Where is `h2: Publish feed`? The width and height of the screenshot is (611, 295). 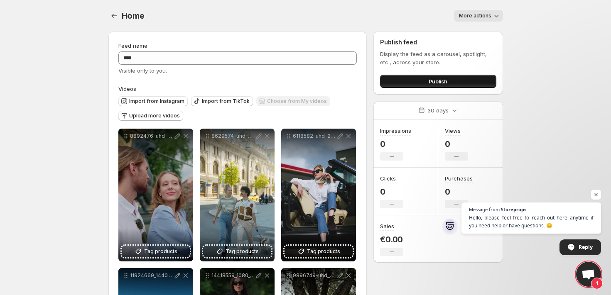 h2: Publish feed is located at coordinates (438, 42).